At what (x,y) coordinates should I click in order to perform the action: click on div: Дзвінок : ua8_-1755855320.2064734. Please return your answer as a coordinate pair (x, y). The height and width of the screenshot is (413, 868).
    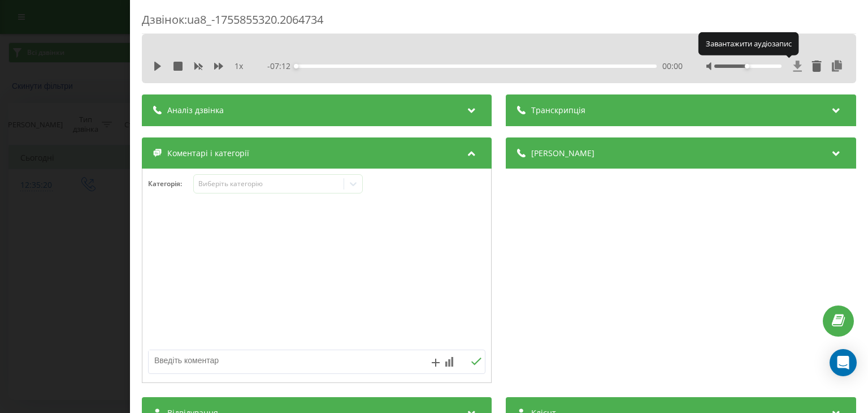
    Looking at the image, I should click on (499, 22).